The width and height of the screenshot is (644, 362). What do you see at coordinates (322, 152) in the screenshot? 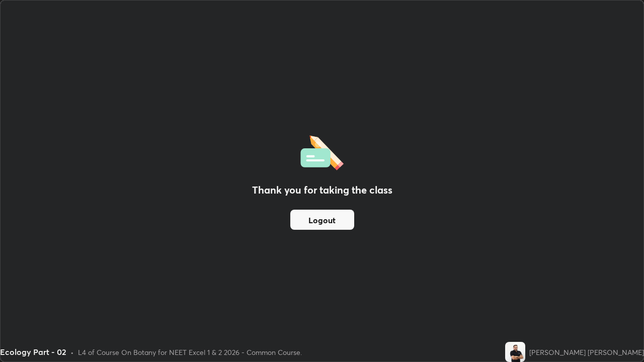
I see `img: offlineFeedback.1438e8b3.svg` at bounding box center [322, 152].